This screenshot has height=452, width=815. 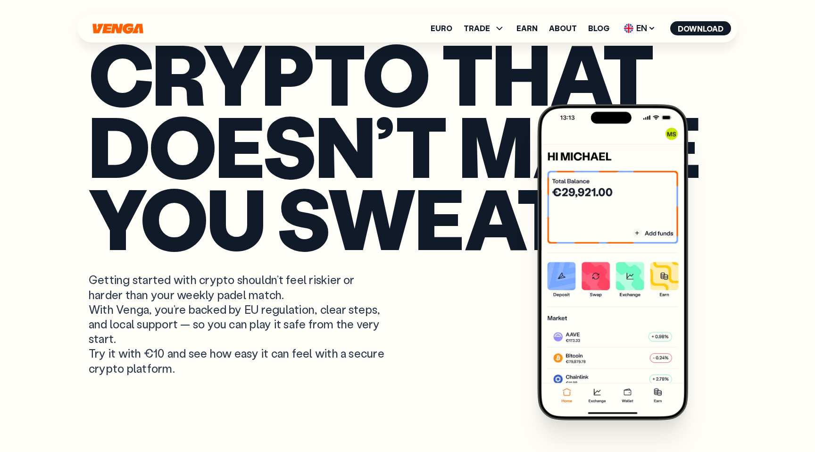 What do you see at coordinates (118, 28) in the screenshot?
I see `svg: Home` at bounding box center [118, 28].